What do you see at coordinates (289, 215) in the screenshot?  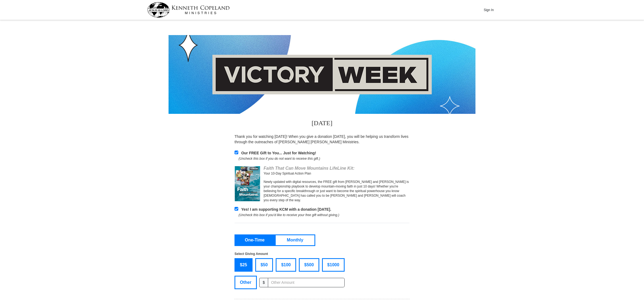 I see `em: (Uncheck this box if you'd like to receive your free gift without giving.)` at bounding box center [289, 215].